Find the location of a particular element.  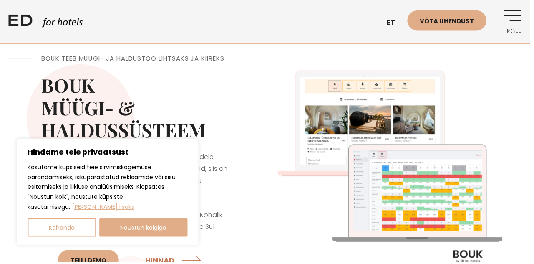

span: Menüü is located at coordinates (514, 32).